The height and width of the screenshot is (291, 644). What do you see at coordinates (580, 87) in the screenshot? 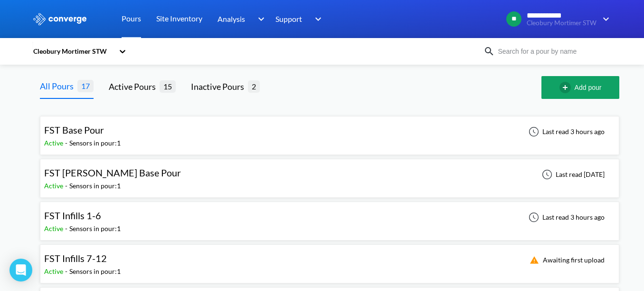
I see `button: Add pour` at bounding box center [580, 87].